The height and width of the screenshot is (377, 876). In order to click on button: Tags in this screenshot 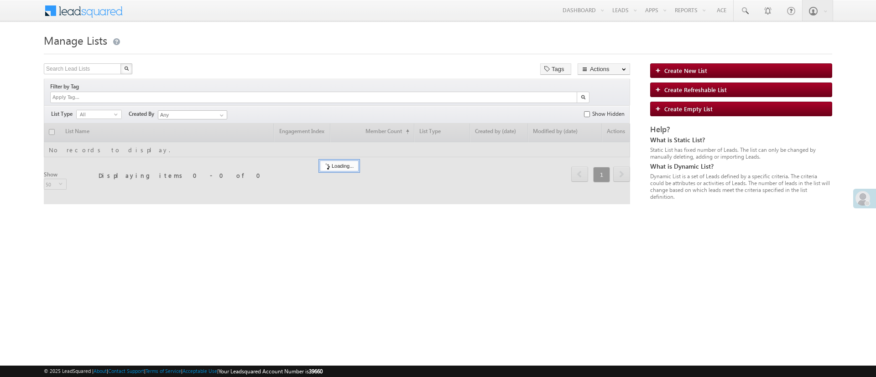, I will do `click(555, 69)`.